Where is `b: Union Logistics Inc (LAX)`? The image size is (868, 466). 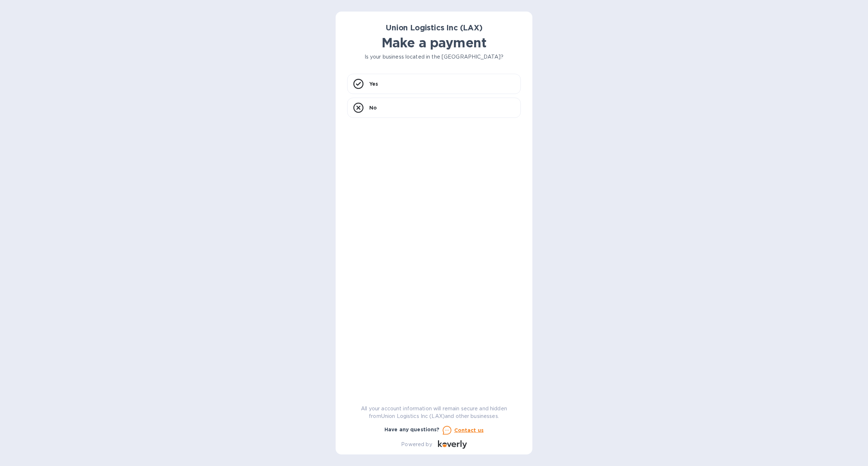 b: Union Logistics Inc (LAX) is located at coordinates (434, 28).